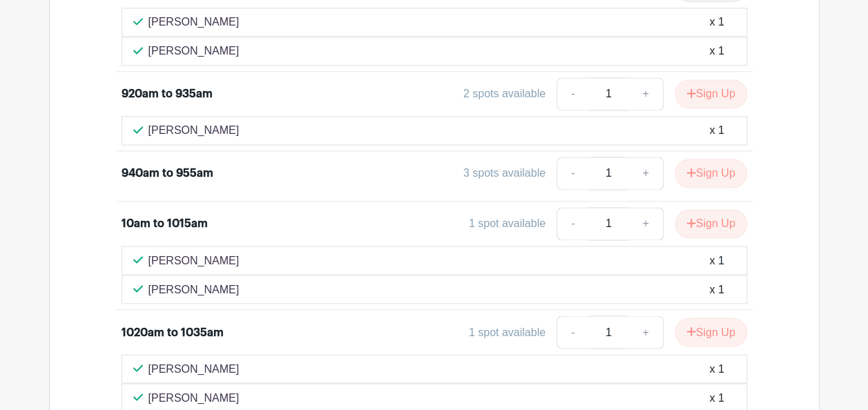 The height and width of the screenshot is (410, 868). What do you see at coordinates (167, 94) in the screenshot?
I see `div: 920am to 935am` at bounding box center [167, 94].